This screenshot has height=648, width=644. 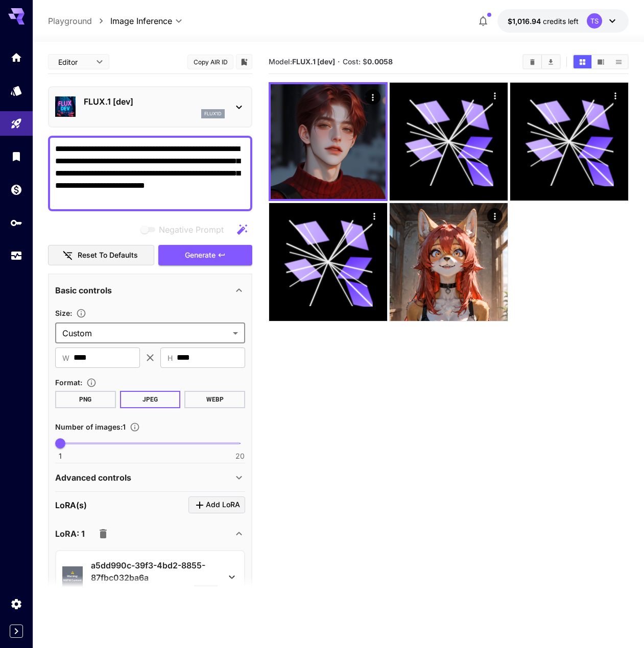 I want to click on span: Cost: $, so click(x=367, y=61).